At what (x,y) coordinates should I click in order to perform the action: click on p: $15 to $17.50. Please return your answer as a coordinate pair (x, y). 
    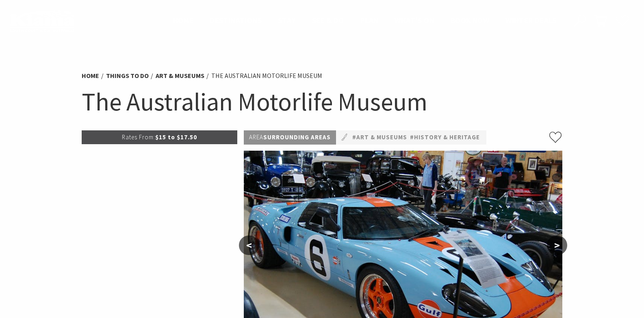
    Looking at the image, I should click on (160, 137).